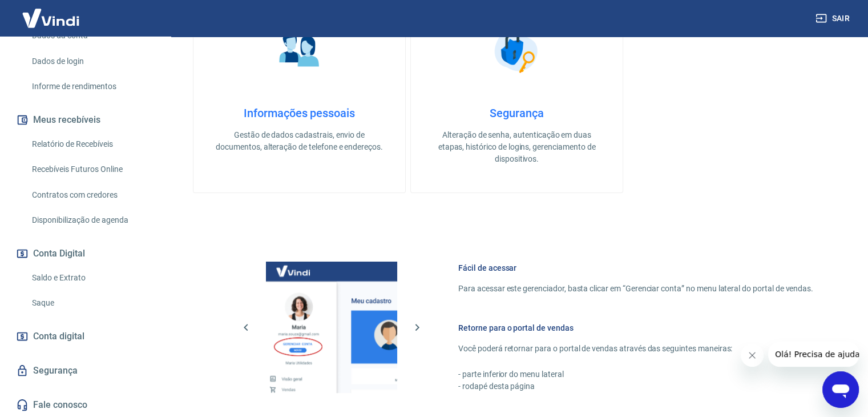 Image resolution: width=868 pixels, height=417 pixels. What do you see at coordinates (517, 51) in the screenshot?
I see `img: Segurança` at bounding box center [517, 51].